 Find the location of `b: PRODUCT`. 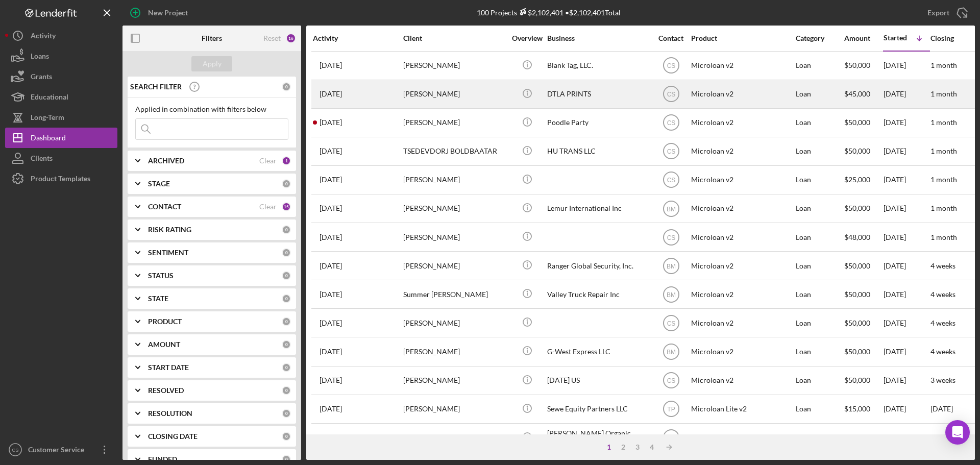

b: PRODUCT is located at coordinates (165, 321).